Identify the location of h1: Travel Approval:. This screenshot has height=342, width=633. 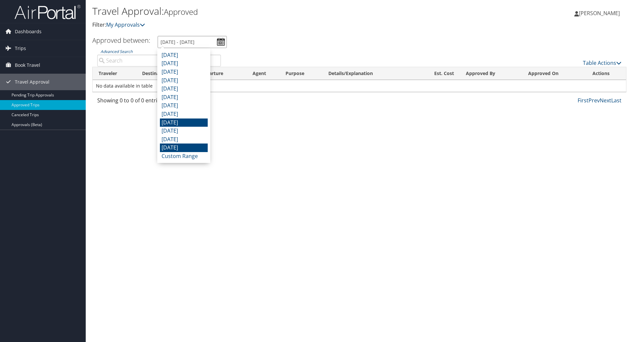
(270, 11).